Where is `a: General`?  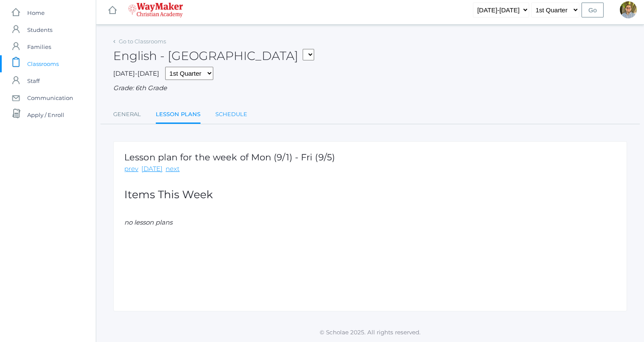
a: General is located at coordinates (127, 115).